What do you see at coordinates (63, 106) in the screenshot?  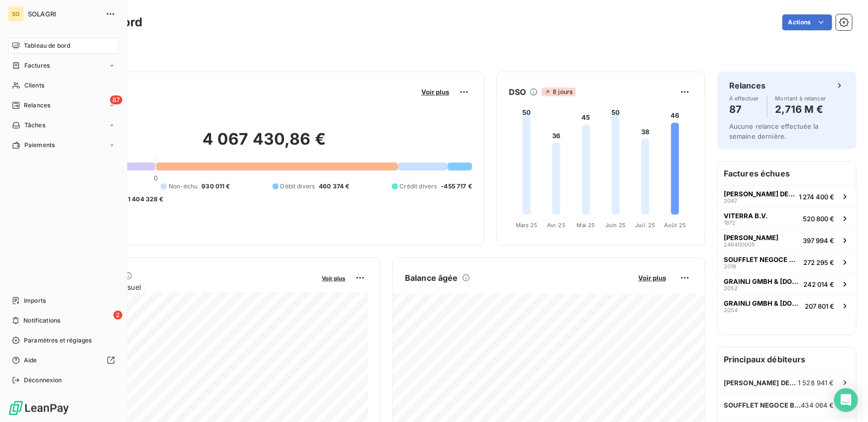 I see `a: 87Relances` at bounding box center [63, 106].